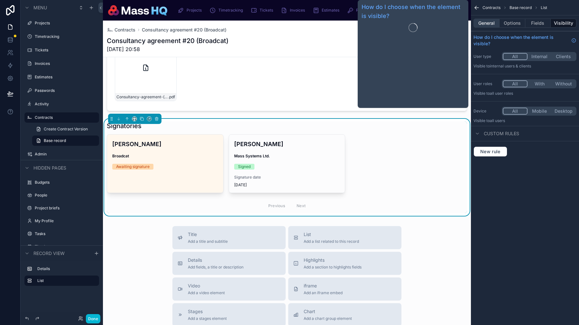 The width and height of the screenshot is (579, 325). I want to click on label: Timelogs, so click(66, 247).